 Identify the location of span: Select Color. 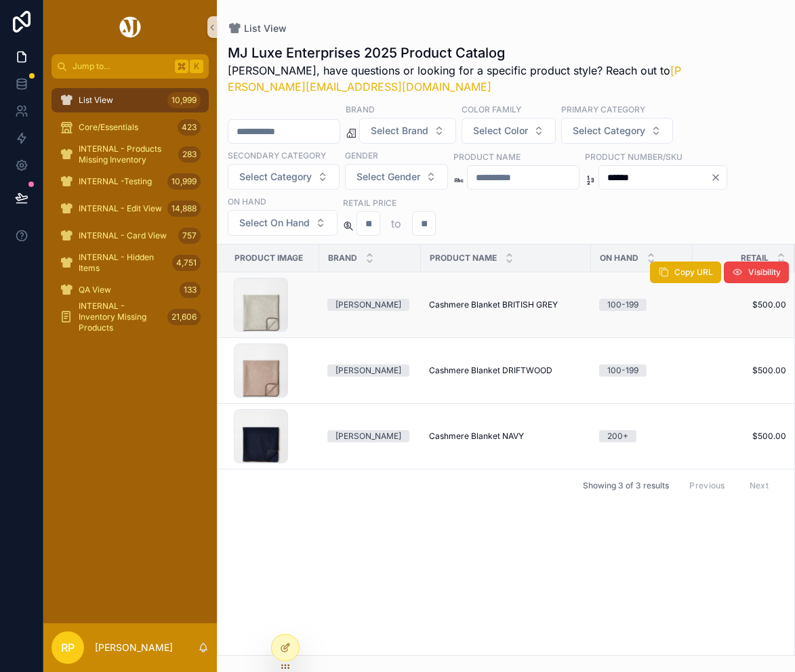
(500, 131).